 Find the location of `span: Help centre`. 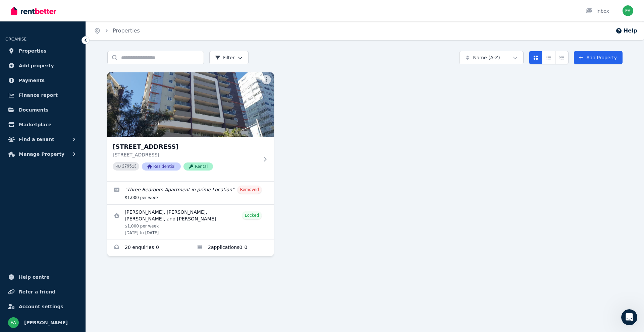

span: Help centre is located at coordinates (34, 277).